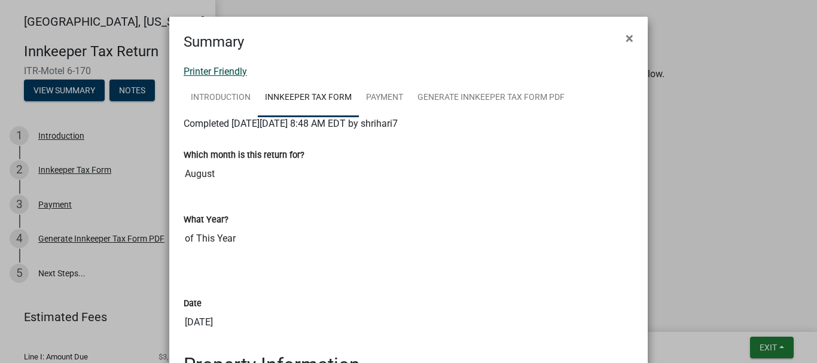  I want to click on h4: Summary, so click(214, 42).